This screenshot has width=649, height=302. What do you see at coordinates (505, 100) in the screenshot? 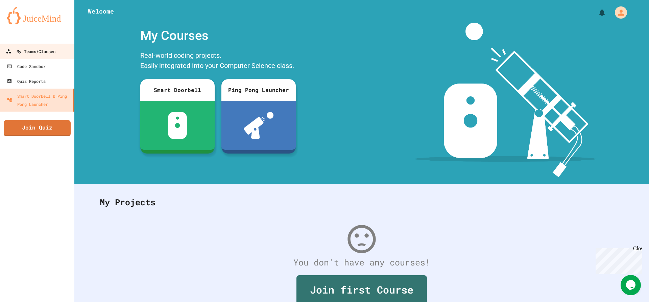
I see `img: banner-image-my-projects.png` at bounding box center [505, 100].